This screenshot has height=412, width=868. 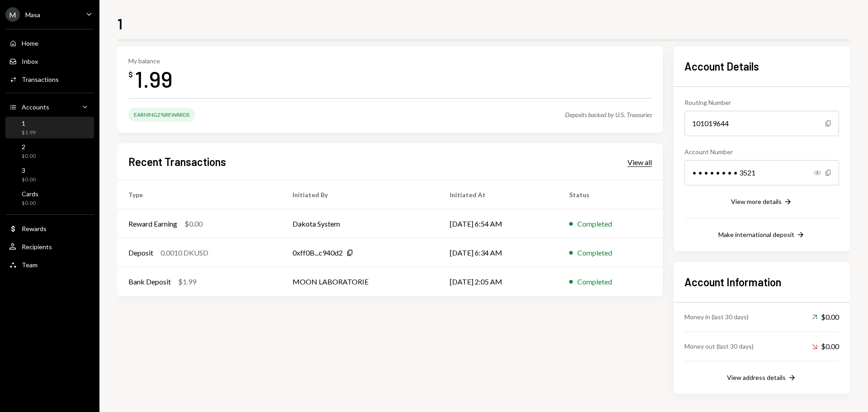 I want to click on a: Cards$0.00, so click(x=49, y=198).